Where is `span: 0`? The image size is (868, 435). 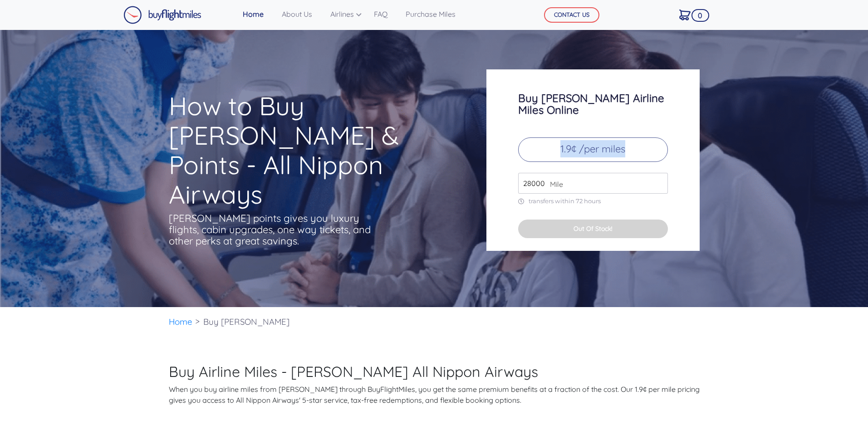 span: 0 is located at coordinates (700, 15).